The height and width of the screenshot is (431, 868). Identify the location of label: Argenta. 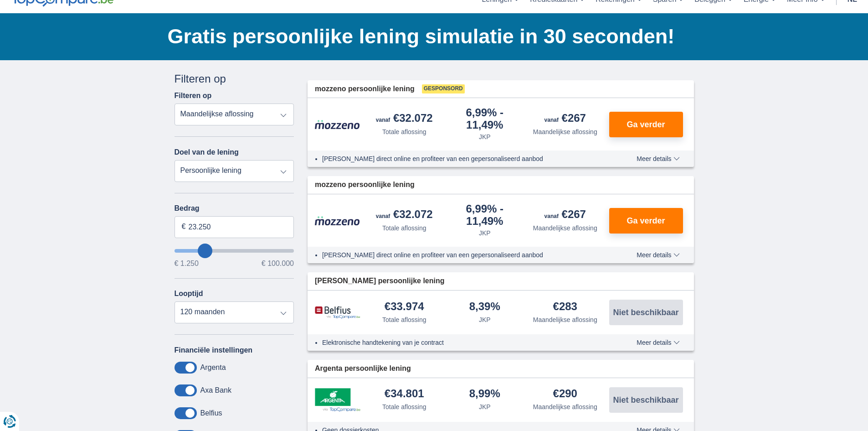
(213, 368).